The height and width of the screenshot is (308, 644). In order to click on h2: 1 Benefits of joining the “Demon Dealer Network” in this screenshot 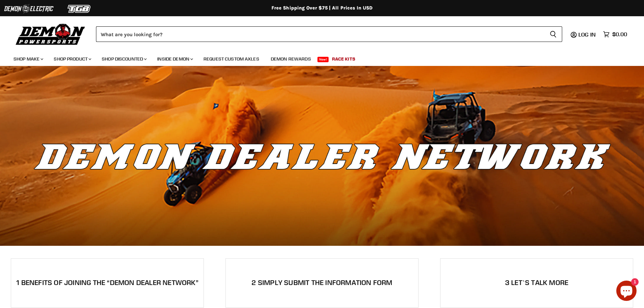, I will do `click(108, 283)`.